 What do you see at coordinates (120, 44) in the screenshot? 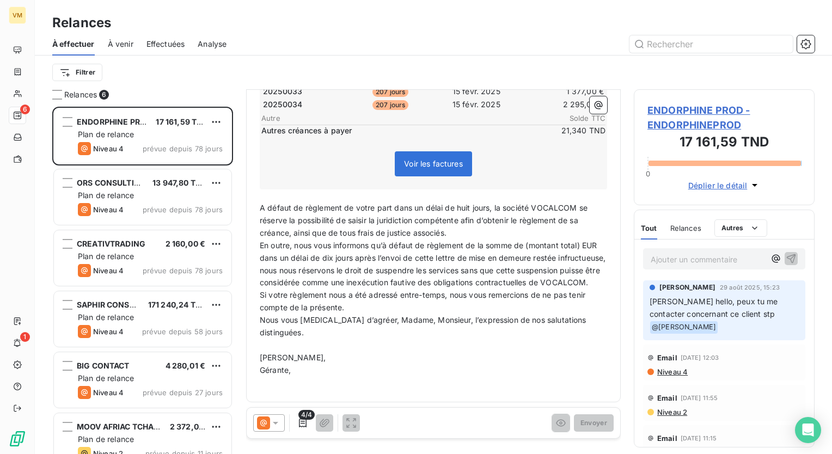
I see `span: À venir` at bounding box center [120, 44].